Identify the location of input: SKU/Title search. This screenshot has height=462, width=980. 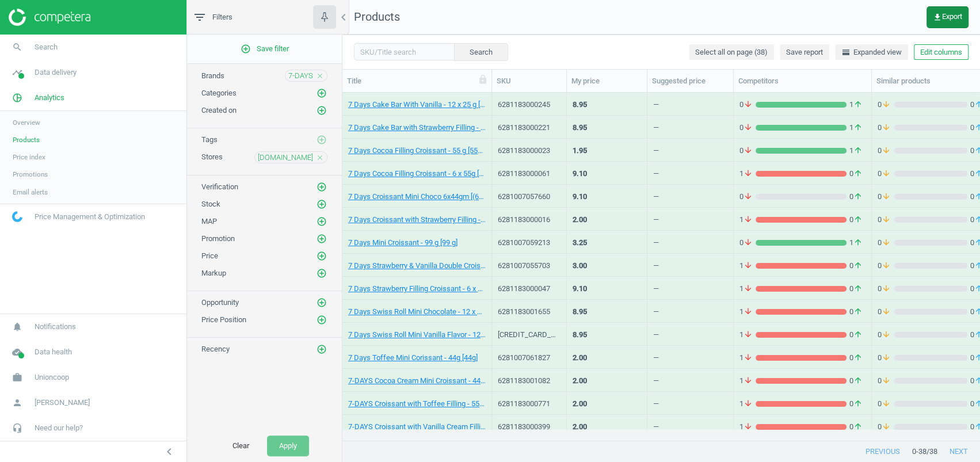
(404, 52).